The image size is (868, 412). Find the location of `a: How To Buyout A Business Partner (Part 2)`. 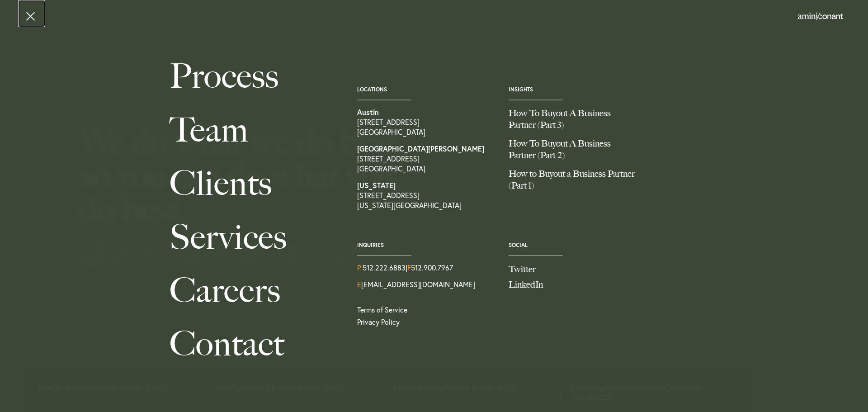

a: How To Buyout A Business Partner (Part 2) is located at coordinates (578, 153).